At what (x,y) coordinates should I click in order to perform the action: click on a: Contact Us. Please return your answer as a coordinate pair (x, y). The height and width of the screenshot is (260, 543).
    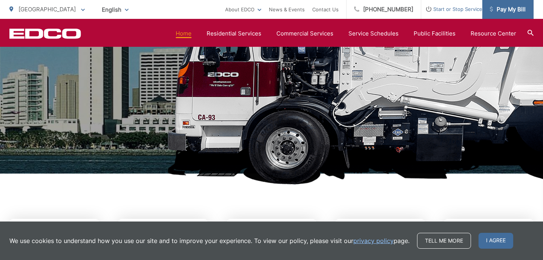
    Looking at the image, I should click on (325, 9).